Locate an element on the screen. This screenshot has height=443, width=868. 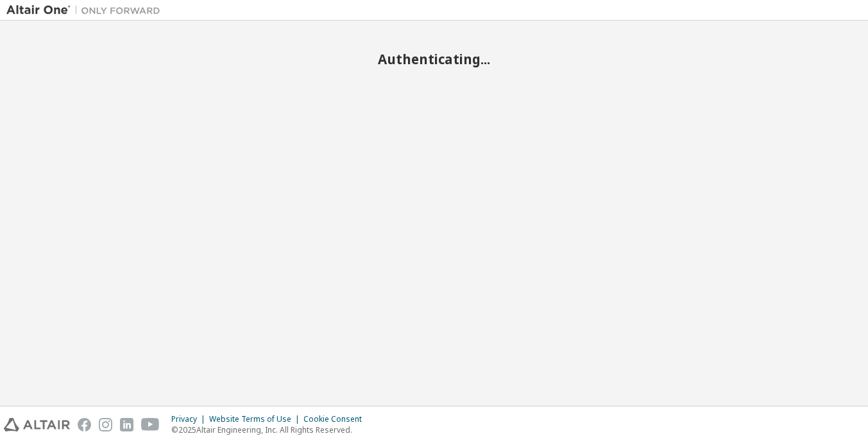
img: altair_logo.svg is located at coordinates (36, 424).